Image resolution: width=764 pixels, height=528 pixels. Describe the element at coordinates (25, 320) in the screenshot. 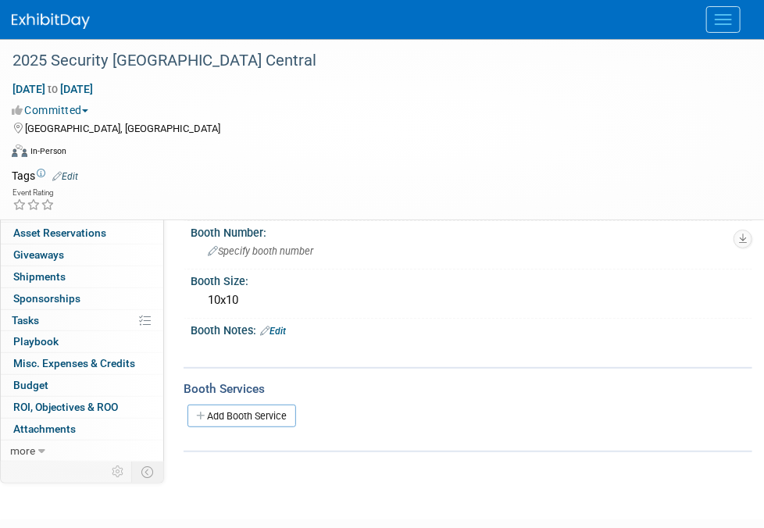

I see `span: Tasks` at that location.